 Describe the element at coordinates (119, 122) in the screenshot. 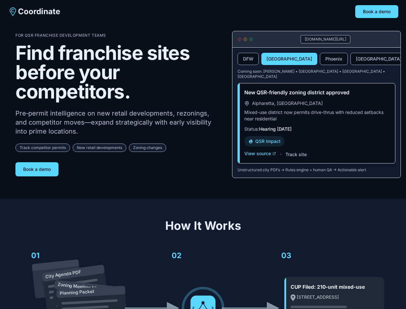

I see `p: Pre‑permit intelligence on new retail developments, rezonings, and competitor moves—expand strate...` at that location.